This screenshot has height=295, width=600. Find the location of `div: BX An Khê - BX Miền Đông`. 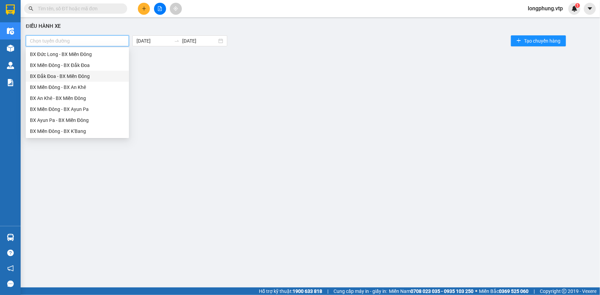

div: BX An Khê - BX Miền Đông is located at coordinates (77, 98).